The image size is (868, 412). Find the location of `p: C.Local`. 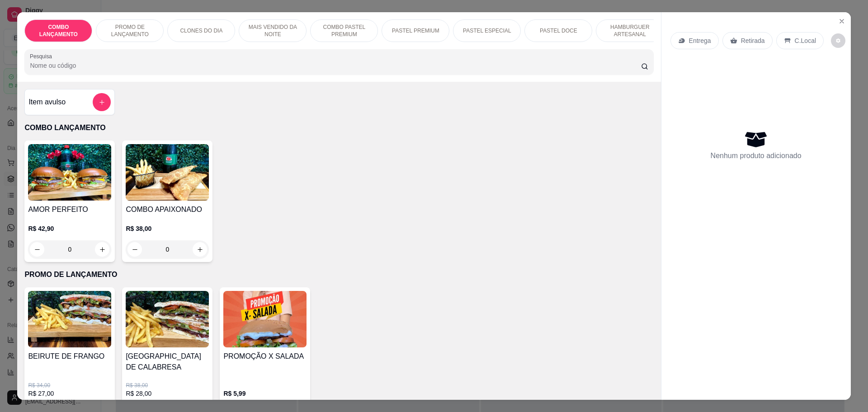

p: C.Local is located at coordinates (805, 41).